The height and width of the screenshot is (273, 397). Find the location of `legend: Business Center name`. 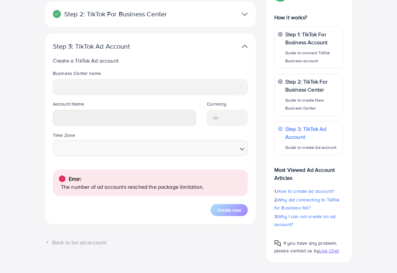

legend: Business Center name is located at coordinates (150, 74).